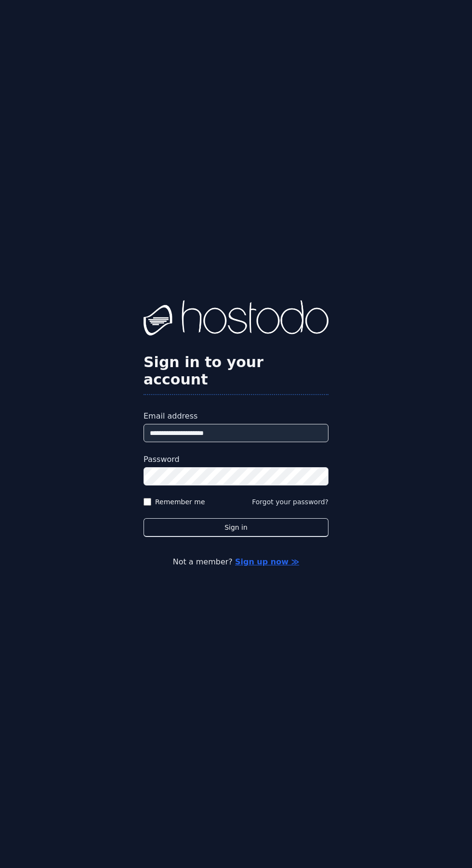 The height and width of the screenshot is (868, 472). I want to click on button: Forgot your password?, so click(290, 501).